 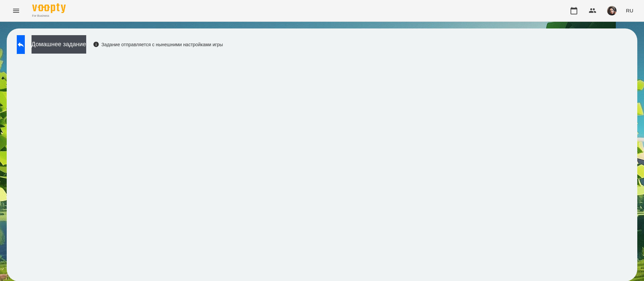 What do you see at coordinates (49, 8) in the screenshot?
I see `img: Voopty Logo` at bounding box center [49, 8].